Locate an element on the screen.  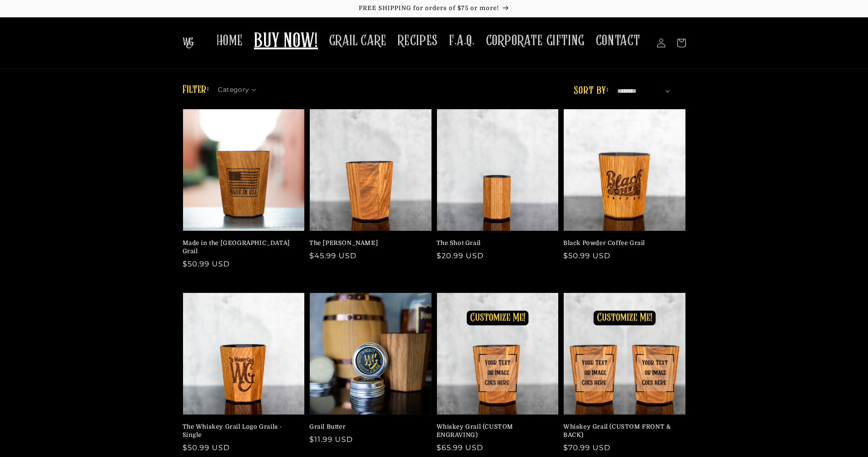
a: The Shot Grail is located at coordinates (495, 243).